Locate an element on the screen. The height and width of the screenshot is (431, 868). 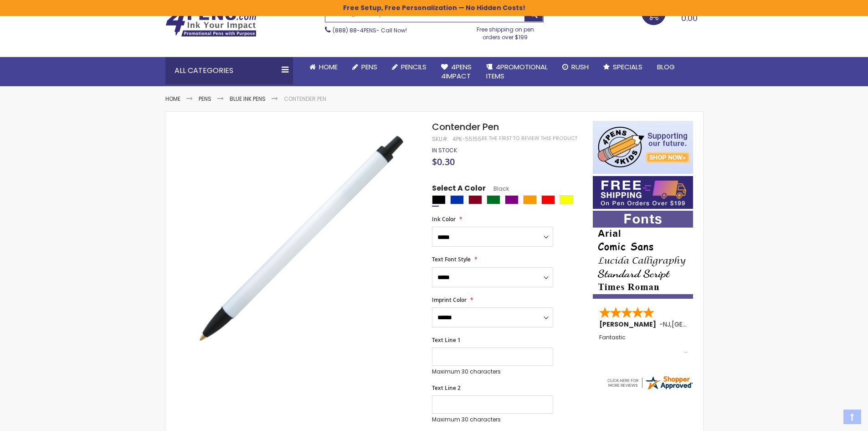
img: font-personalization-examples is located at coordinates (643, 255).